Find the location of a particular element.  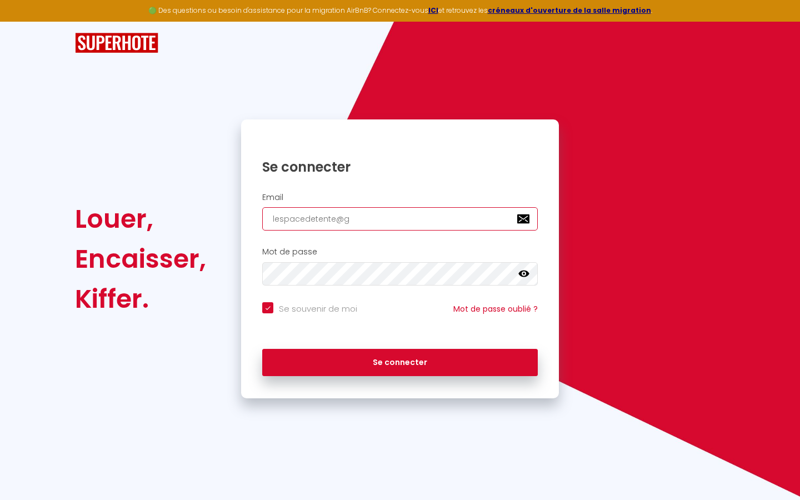

a: créneaux d'ouverture de la salle migration is located at coordinates (569, 10).